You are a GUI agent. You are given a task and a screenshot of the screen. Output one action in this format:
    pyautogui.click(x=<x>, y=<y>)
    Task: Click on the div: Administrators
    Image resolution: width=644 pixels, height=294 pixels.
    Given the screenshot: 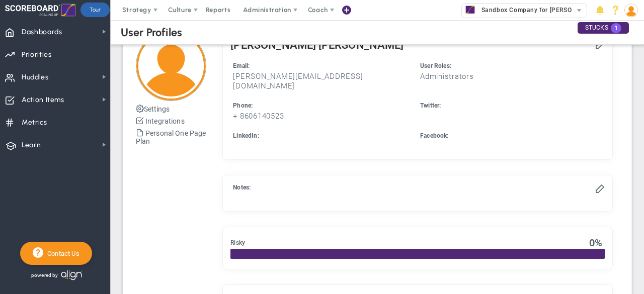 What is the action you would take?
    pyautogui.click(x=511, y=76)
    